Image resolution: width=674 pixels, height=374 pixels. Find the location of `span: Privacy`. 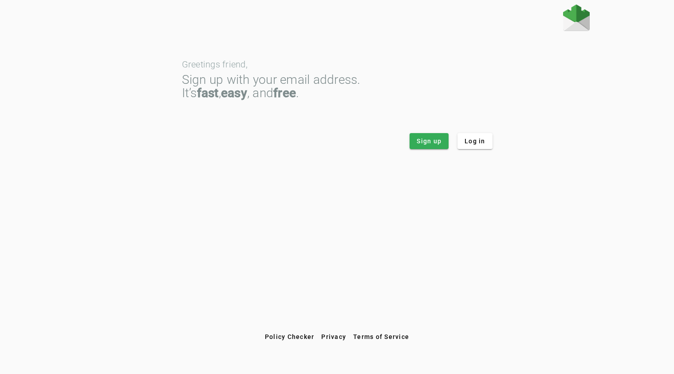

span: Privacy is located at coordinates (334, 337).